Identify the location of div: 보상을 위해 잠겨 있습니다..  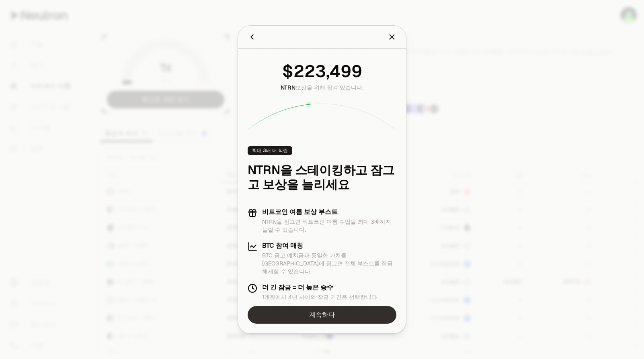
(322, 88).